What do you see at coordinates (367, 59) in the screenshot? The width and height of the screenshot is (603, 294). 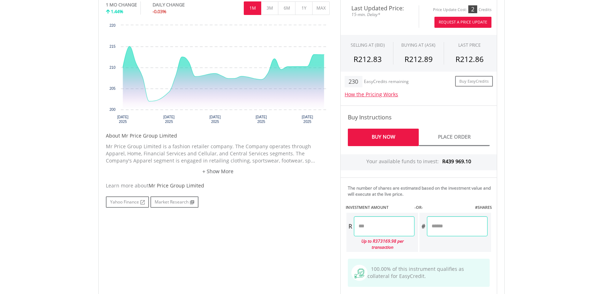 I see `span: R212.83` at bounding box center [367, 59].